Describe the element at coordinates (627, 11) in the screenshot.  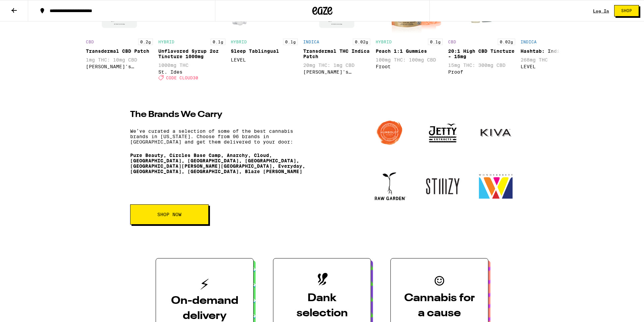
I see `button: Shop` at that location.